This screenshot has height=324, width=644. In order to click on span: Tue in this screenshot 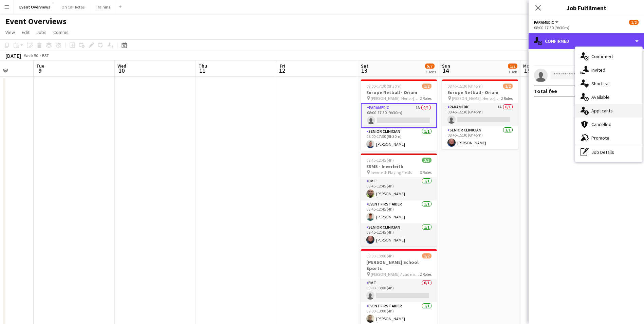, I will do `click(40, 66)`.